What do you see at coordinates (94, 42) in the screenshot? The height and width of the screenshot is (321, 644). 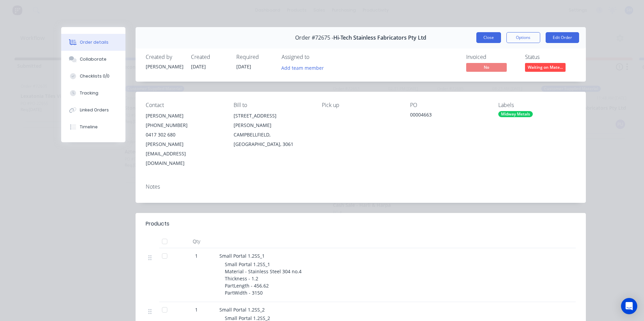 I see `div: Order details` at bounding box center [94, 42].